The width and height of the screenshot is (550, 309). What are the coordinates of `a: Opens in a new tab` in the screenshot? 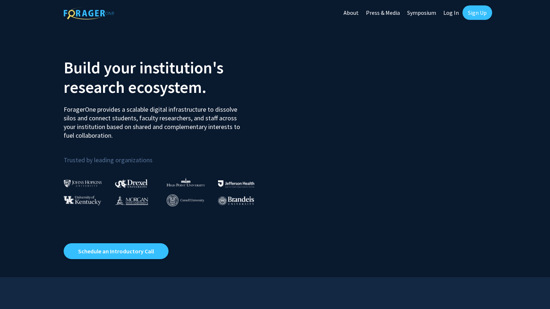 It's located at (116, 251).